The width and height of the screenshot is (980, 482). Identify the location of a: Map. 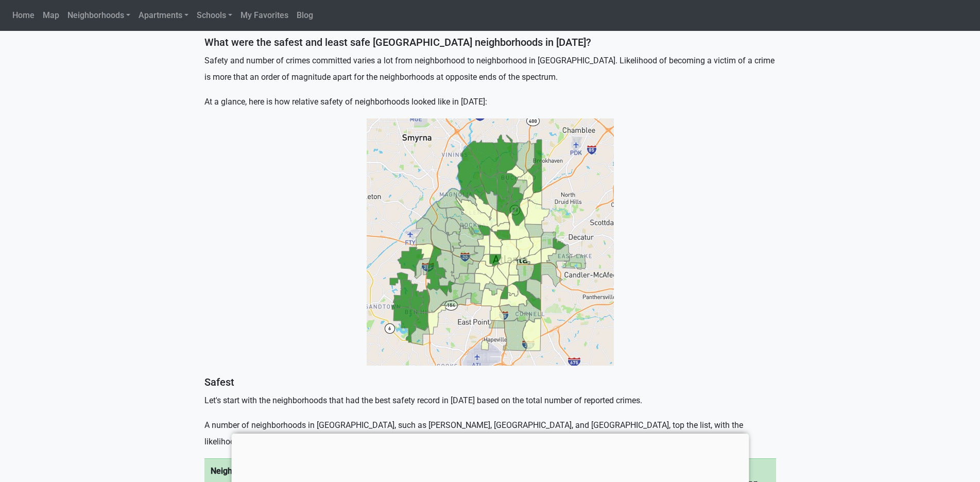
(51, 16).